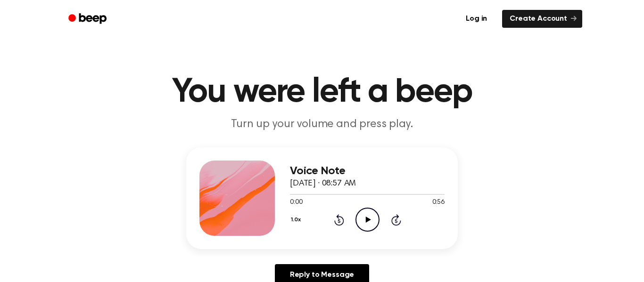 The image size is (644, 282). What do you see at coordinates (297, 220) in the screenshot?
I see `button: 1.0x` at bounding box center [297, 220].